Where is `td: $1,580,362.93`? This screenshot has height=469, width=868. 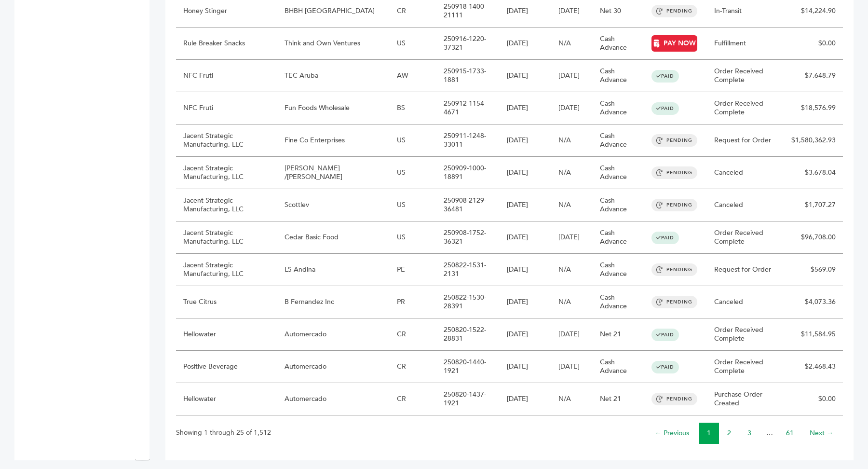 td: $1,580,362.93 is located at coordinates (813, 140).